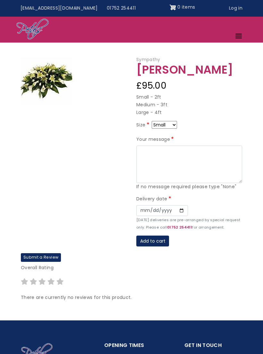 This screenshot has width=263, height=354. What do you see at coordinates (46, 81) in the screenshot?
I see `img: Lily Spray` at bounding box center [46, 81].